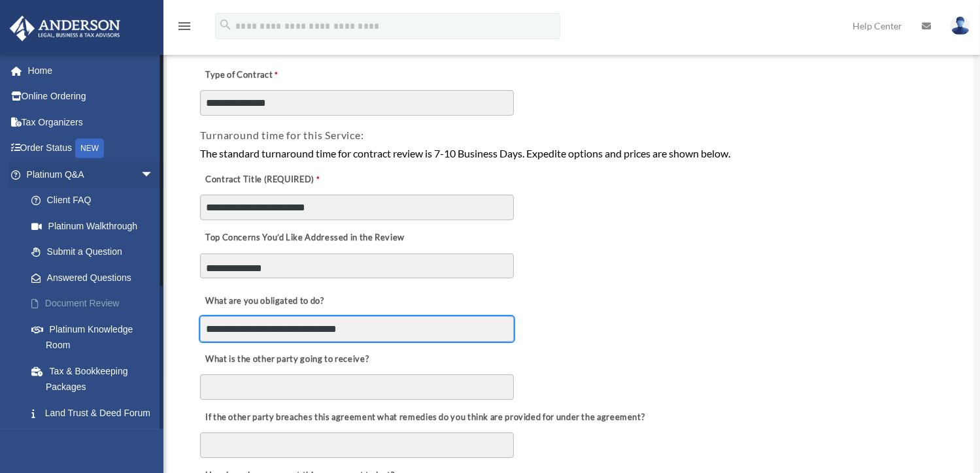  What do you see at coordinates (95, 226) in the screenshot?
I see `a: Platinum Walkthrough` at bounding box center [95, 226].